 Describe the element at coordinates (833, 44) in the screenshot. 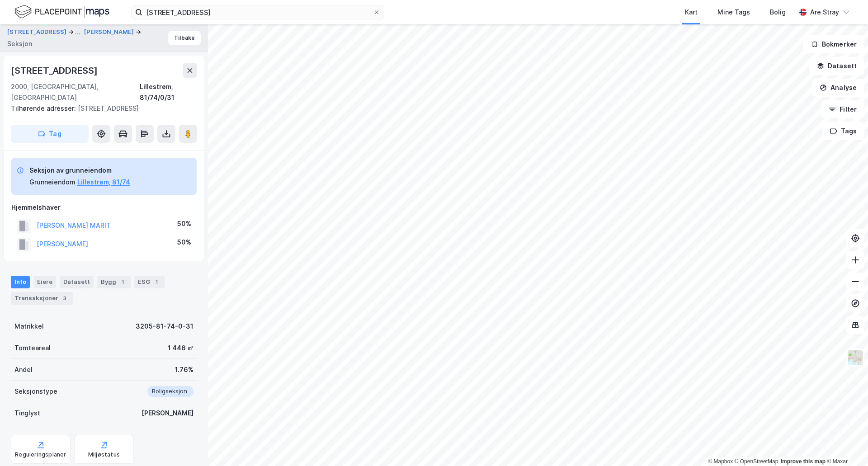

I see `button: Bokmerker` at that location.